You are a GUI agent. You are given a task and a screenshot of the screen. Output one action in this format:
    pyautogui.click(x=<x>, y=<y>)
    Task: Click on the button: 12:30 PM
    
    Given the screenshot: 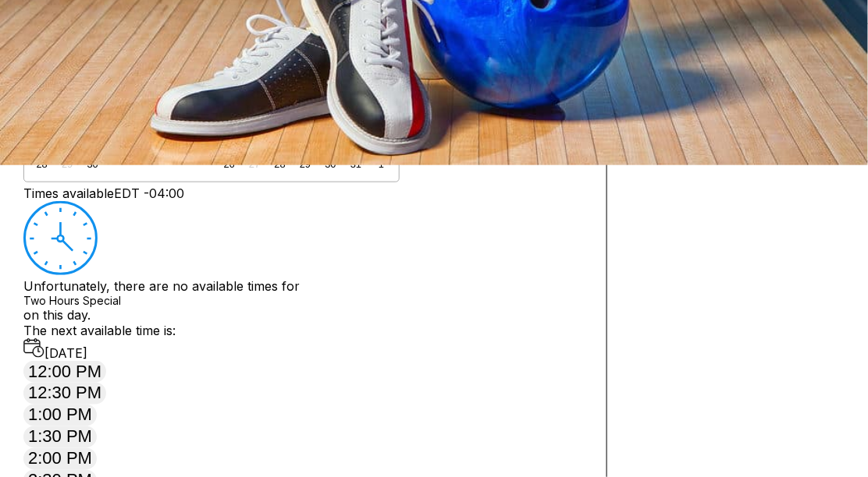 What is the action you would take?
    pyautogui.click(x=65, y=394)
    